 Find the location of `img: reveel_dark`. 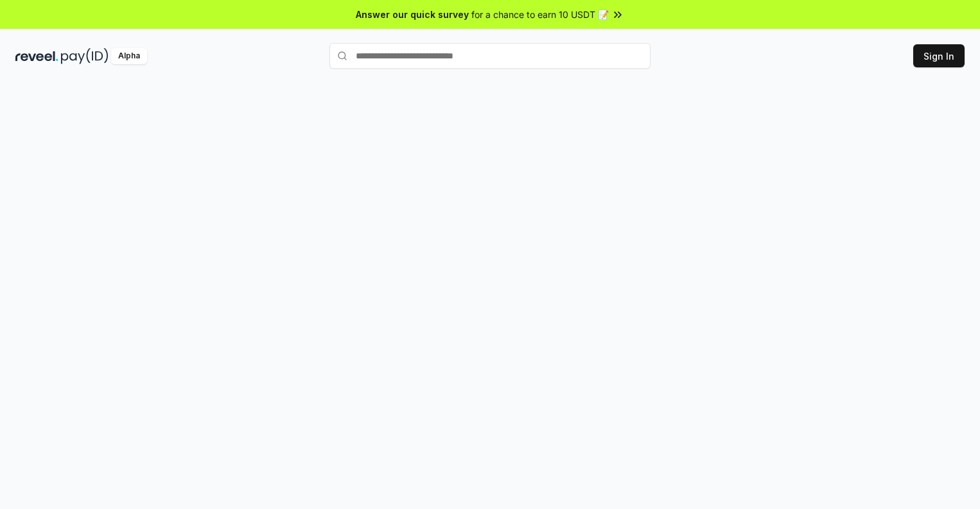

img: reveel_dark is located at coordinates (37, 56).